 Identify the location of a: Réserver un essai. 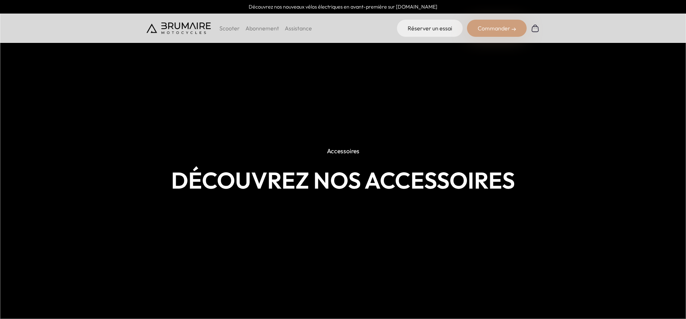
(430, 28).